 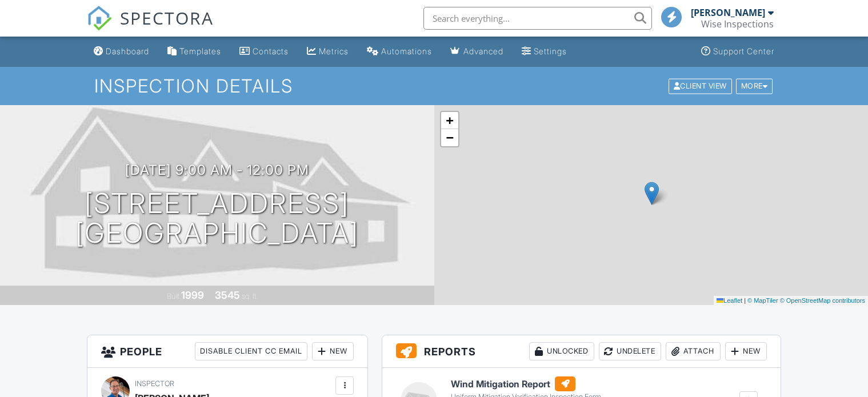 What do you see at coordinates (450, 120) in the screenshot?
I see `a: Zoom in` at bounding box center [450, 120].